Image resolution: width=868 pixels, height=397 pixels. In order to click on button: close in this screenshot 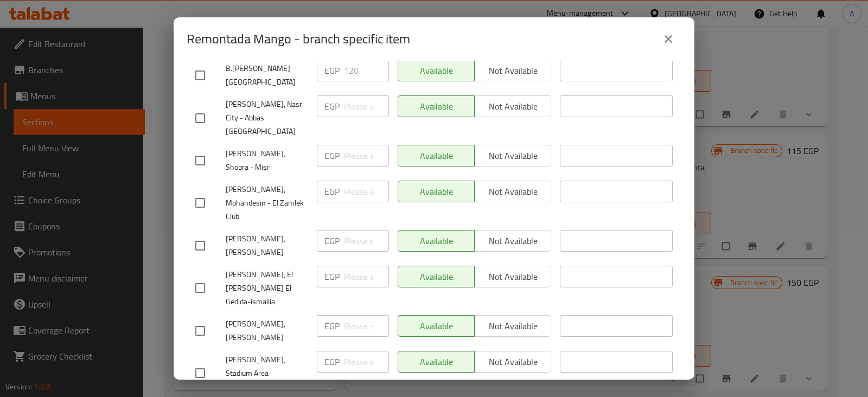, I will do `click(669, 39)`.